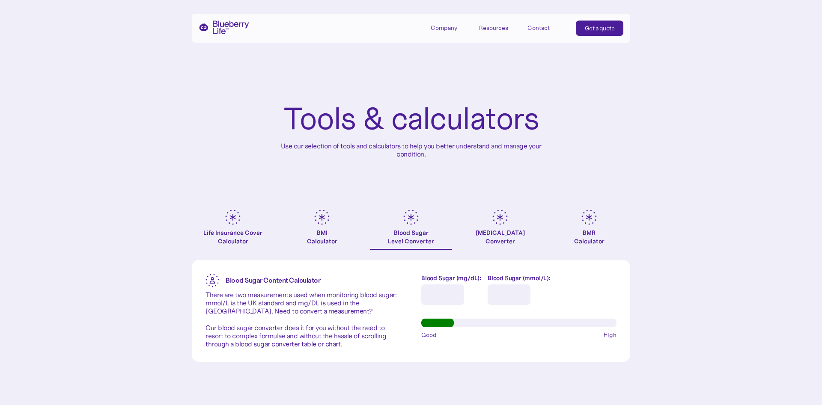 This screenshot has height=405, width=822. What do you see at coordinates (224, 27) in the screenshot?
I see `a: home` at bounding box center [224, 27].